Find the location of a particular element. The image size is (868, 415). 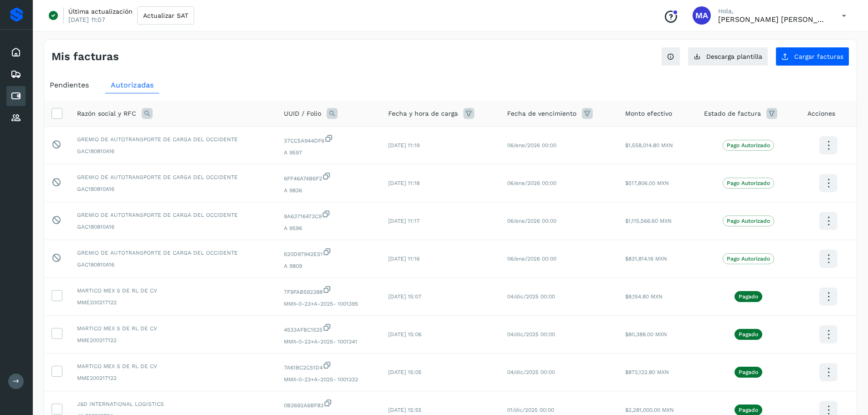

div: Cuentas por pagar is located at coordinates (16, 96).